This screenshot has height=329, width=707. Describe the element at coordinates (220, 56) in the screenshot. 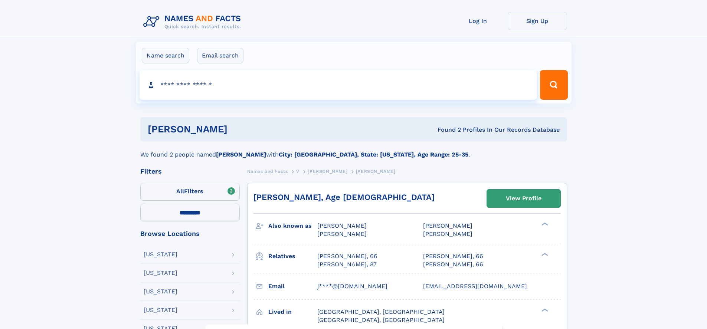

I see `label: Email search` at that location.